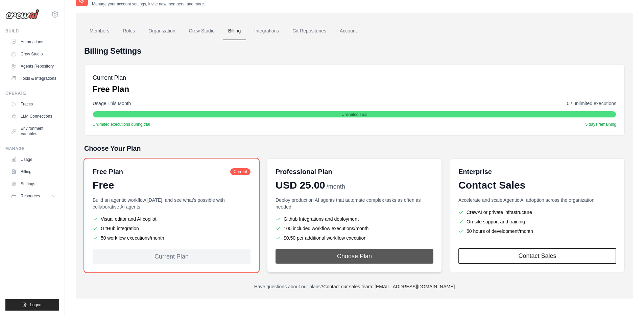 Image resolution: width=644 pixels, height=316 pixels. I want to click on span: Unlimited Trial, so click(354, 115).